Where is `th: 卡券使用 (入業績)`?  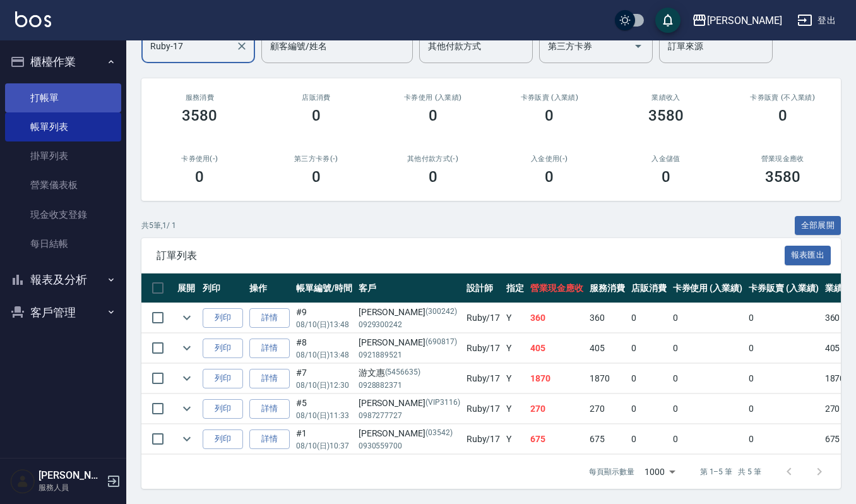 th: 卡券使用 (入業績) is located at coordinates (708, 288).